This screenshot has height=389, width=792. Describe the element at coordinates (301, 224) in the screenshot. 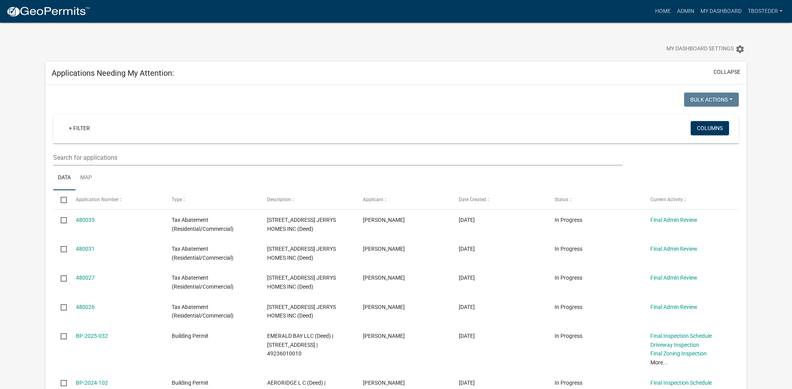

I see `span: 305 N 19TH ST JERRYS HOMES INC (Deed)` at that location.